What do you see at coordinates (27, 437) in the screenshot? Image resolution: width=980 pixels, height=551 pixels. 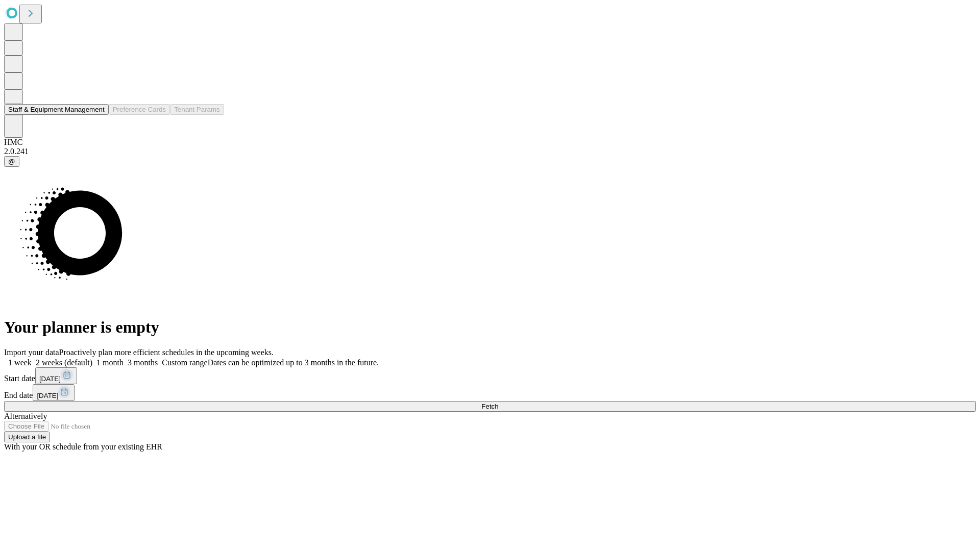 I see `button: Upload a file` at bounding box center [27, 437].